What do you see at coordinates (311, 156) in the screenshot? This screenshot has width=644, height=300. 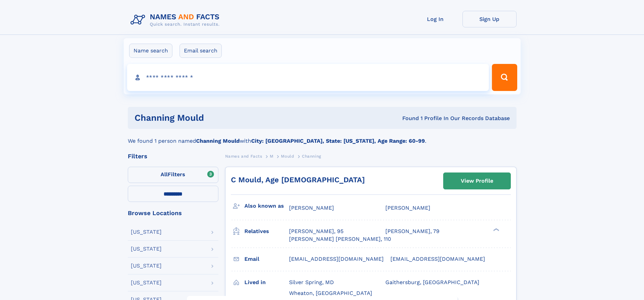 I see `span: Channing` at bounding box center [311, 156].